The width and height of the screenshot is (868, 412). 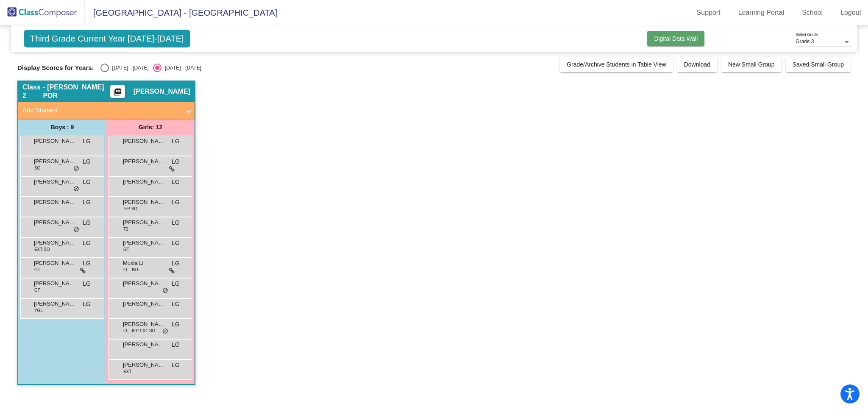 I want to click on div: Girls: 12, so click(x=150, y=127).